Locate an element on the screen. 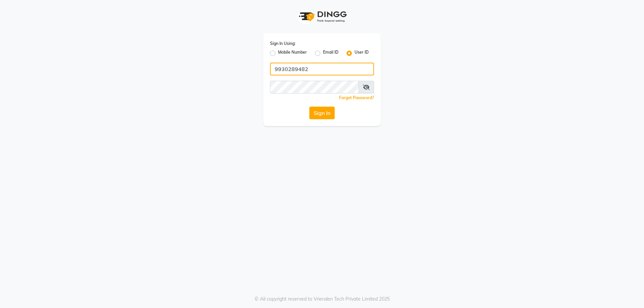 The width and height of the screenshot is (644, 308). label: Email ID is located at coordinates (331, 53).